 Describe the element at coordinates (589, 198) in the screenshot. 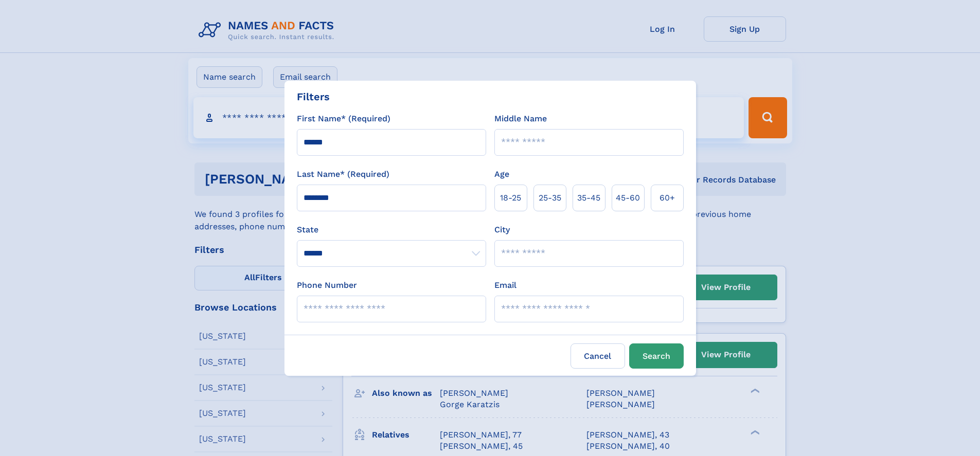

I see `span: 35‑45` at that location.